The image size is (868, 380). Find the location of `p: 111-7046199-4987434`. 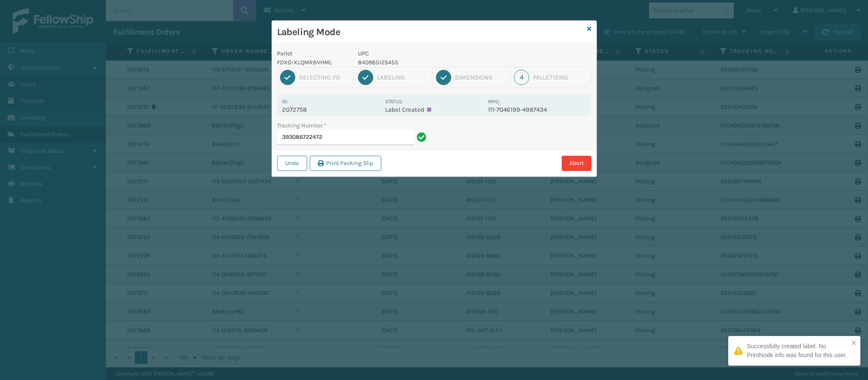

p: 111-7046199-4987434 is located at coordinates (537, 110).